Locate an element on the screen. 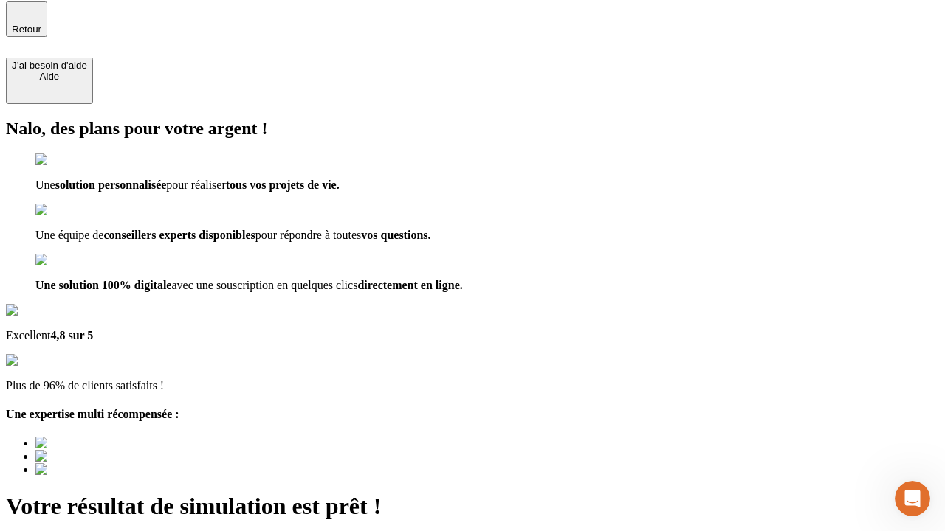 The height and width of the screenshot is (531, 945). span: Excellent is located at coordinates (28, 335).